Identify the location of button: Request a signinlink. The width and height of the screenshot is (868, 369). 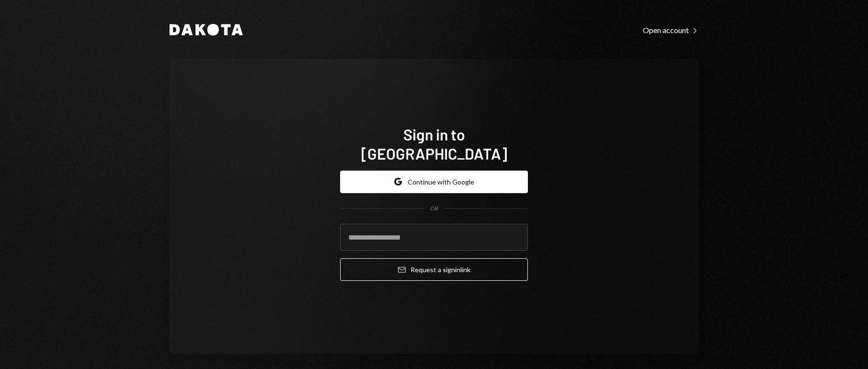
(434, 270).